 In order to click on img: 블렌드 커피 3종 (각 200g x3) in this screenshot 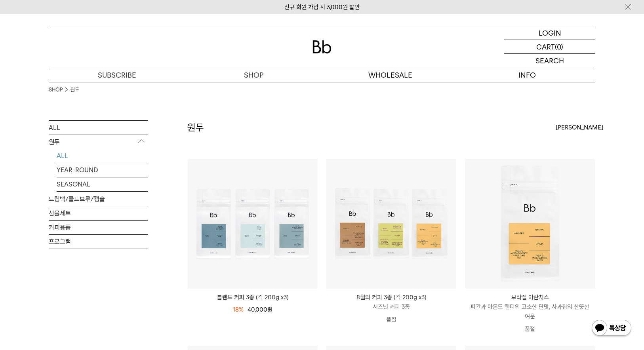, I will do `click(253, 224)`.